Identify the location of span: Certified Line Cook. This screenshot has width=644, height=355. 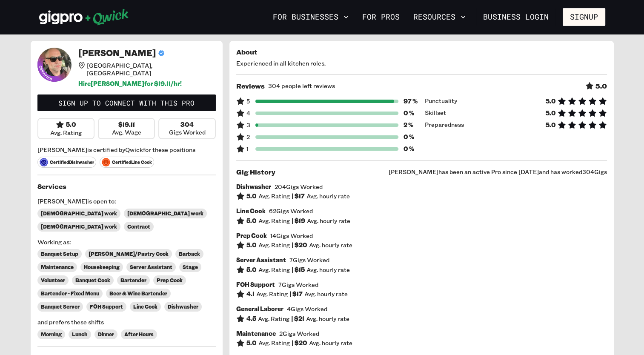
(127, 162).